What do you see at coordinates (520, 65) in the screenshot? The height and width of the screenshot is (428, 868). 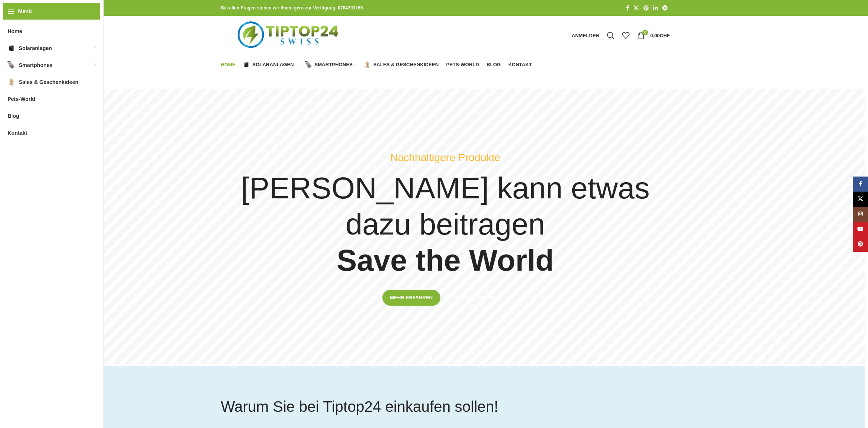 I see `a: Kontakt` at bounding box center [520, 65].